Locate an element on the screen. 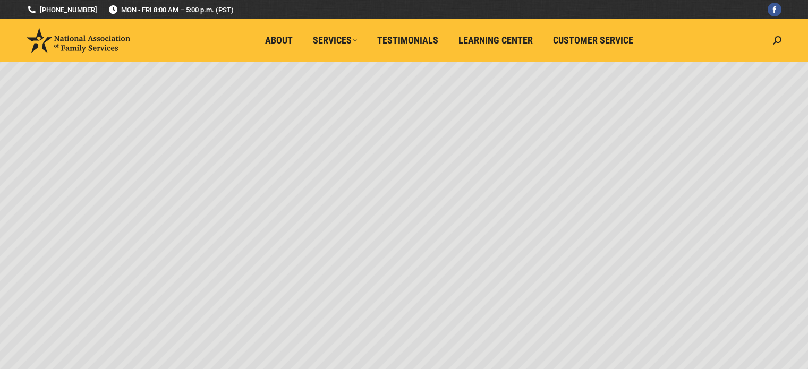  a: Facebook page opens in new window is located at coordinates (775, 10).